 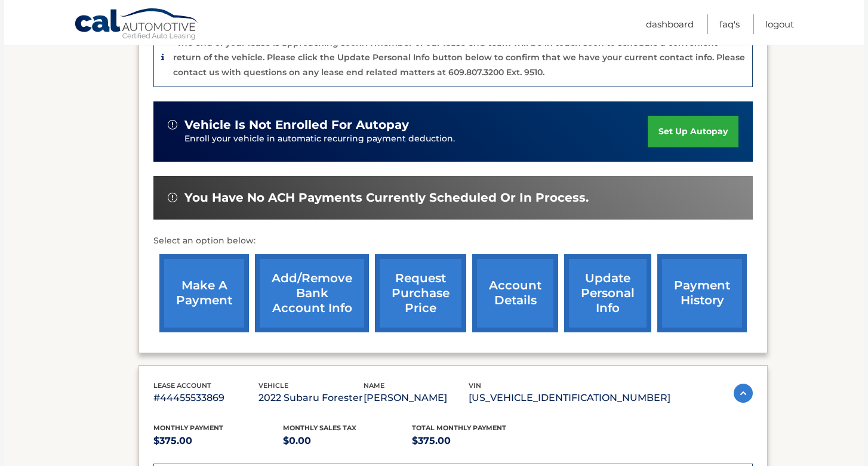 I want to click on a: Logout, so click(x=780, y=24).